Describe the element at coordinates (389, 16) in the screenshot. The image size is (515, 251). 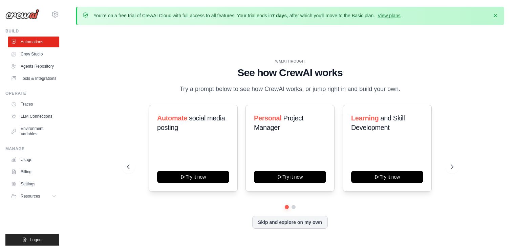
I see `a: View plans` at that location.